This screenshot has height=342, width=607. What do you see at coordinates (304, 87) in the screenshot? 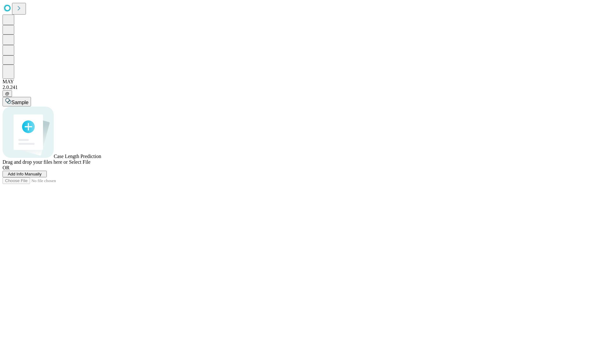
I see `div: 2.0.241` at bounding box center [304, 87].